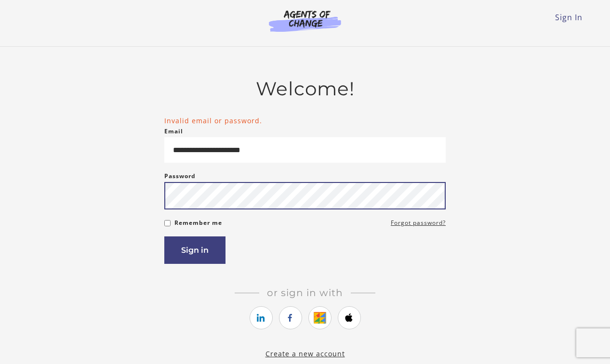 The height and width of the screenshot is (364, 610). I want to click on a: Forgot password?, so click(418, 223).